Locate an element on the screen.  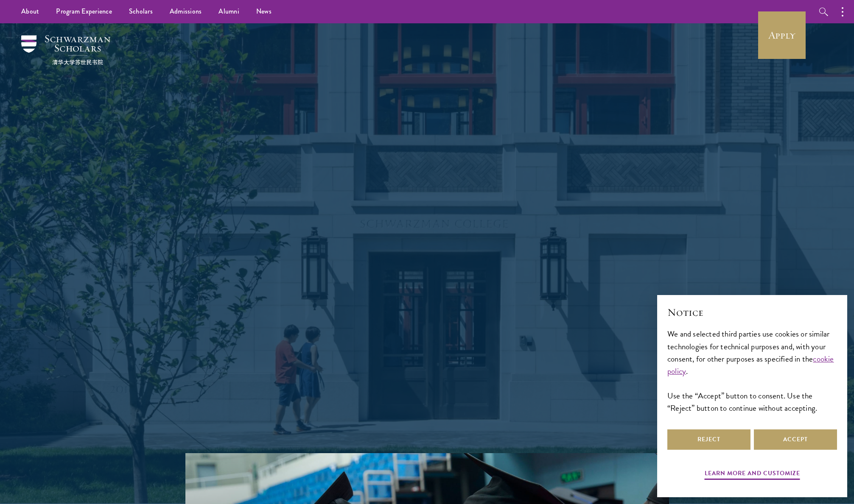
button: Accept is located at coordinates (796, 440).